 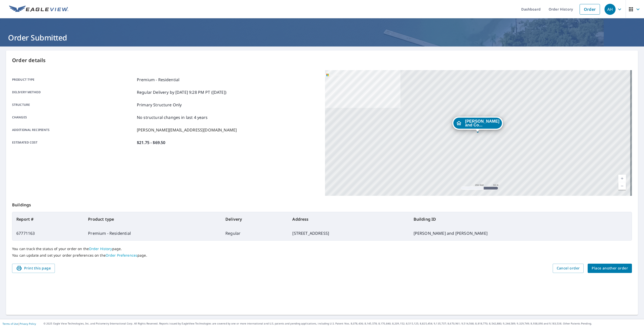 What do you see at coordinates (73, 79) in the screenshot?
I see `p: Product type` at bounding box center [73, 79].